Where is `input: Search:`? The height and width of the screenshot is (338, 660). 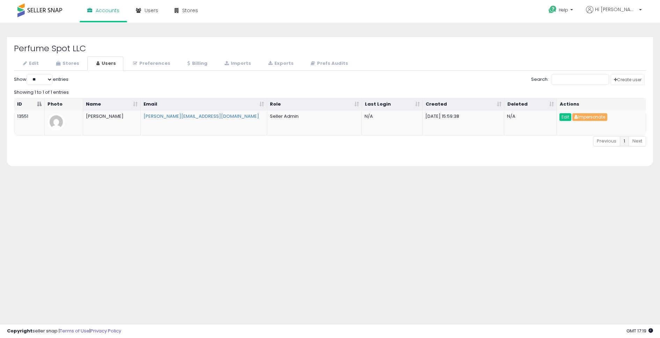 input: Search: is located at coordinates (580, 80).